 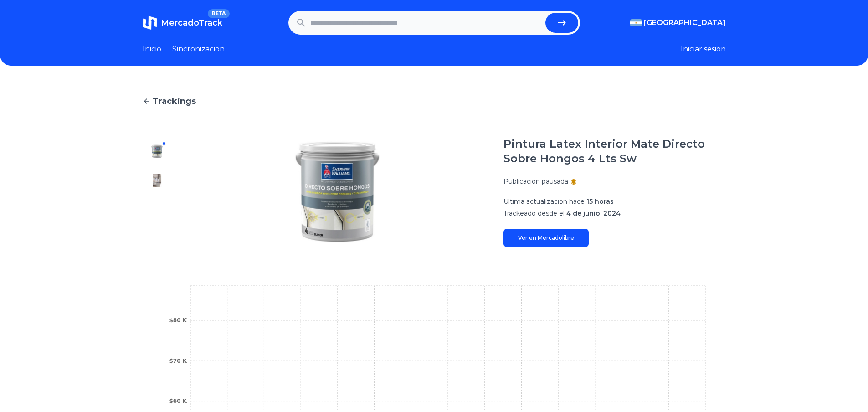 I want to click on img: Argentina, so click(x=636, y=23).